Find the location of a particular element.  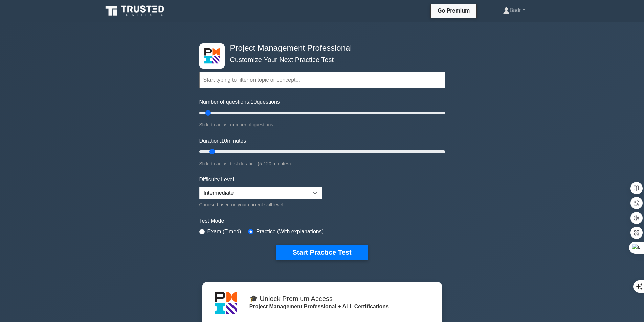

label: Practice (With explanations) is located at coordinates (290, 232).